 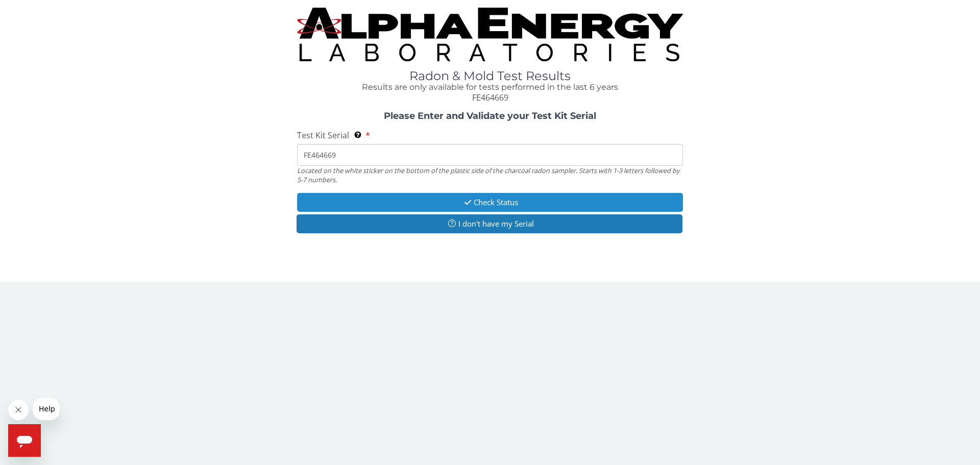 I want to click on span: Test Kit Serial, so click(x=323, y=135).